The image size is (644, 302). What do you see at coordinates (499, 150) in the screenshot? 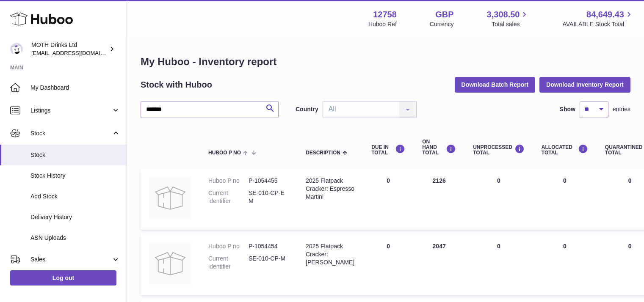
I see `div: UNPROCESSED Total` at bounding box center [499, 150].